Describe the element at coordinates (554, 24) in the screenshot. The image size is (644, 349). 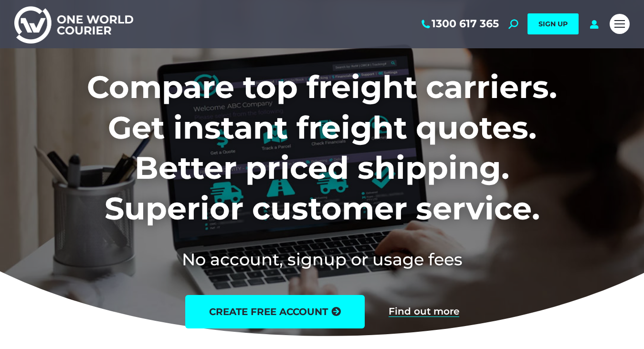
I see `a: SIGN UP` at that location.